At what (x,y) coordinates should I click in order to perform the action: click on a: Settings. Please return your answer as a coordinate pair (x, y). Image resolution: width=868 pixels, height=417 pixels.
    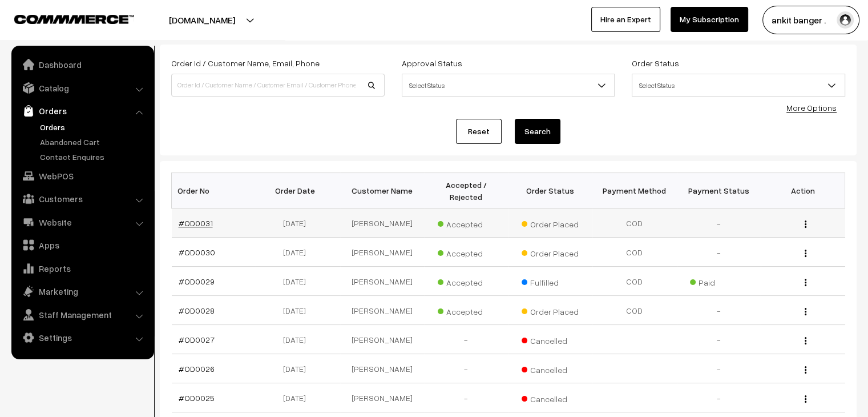
    Looking at the image, I should click on (82, 337).